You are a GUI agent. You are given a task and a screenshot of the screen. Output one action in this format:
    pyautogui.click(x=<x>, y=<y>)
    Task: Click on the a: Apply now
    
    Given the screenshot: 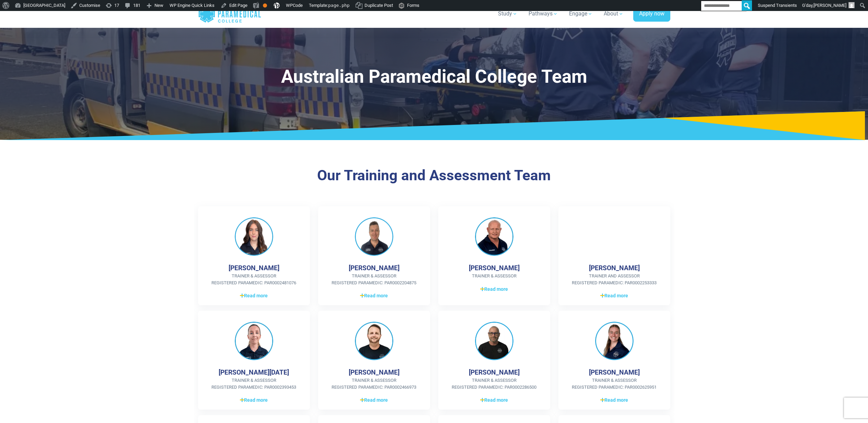 What is the action you would take?
    pyautogui.click(x=652, y=14)
    